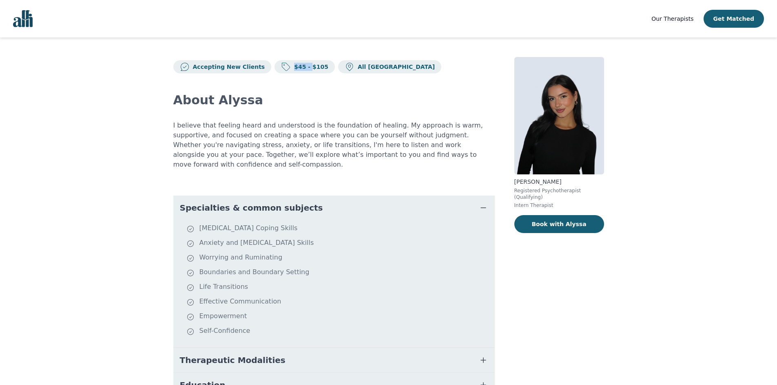 This screenshot has height=385, width=777. I want to click on a: Get Matched, so click(734, 19).